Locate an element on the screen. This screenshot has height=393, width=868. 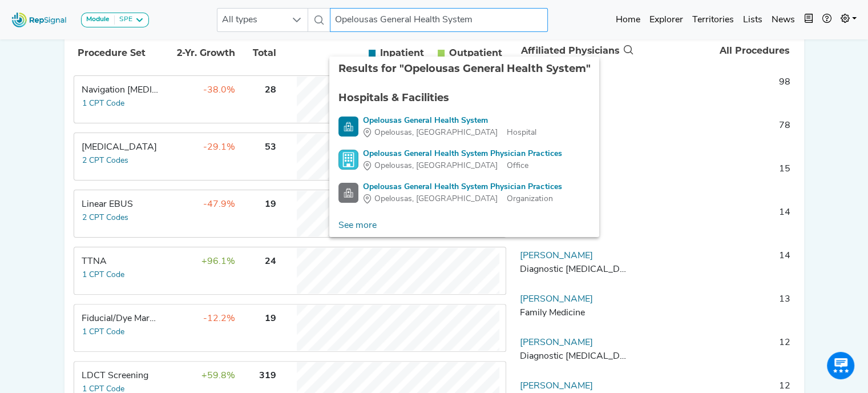
button: ModuleSPE is located at coordinates (115, 20).